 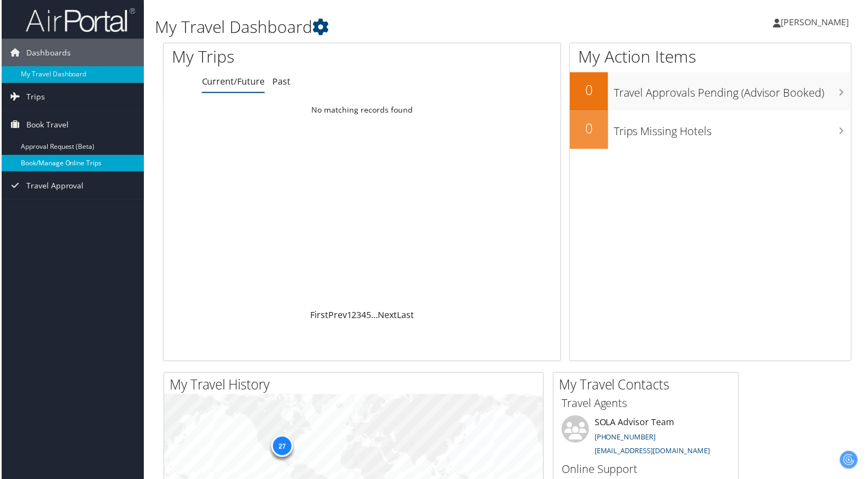 What do you see at coordinates (712, 130) in the screenshot?
I see `a: 0Trips Missing Hotels` at bounding box center [712, 130].